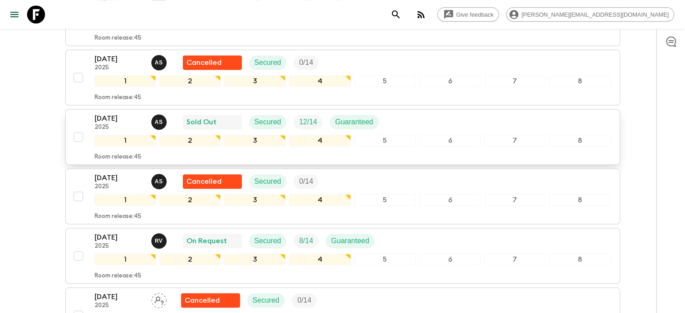  I want to click on span: Assign pack leader, so click(159, 299).